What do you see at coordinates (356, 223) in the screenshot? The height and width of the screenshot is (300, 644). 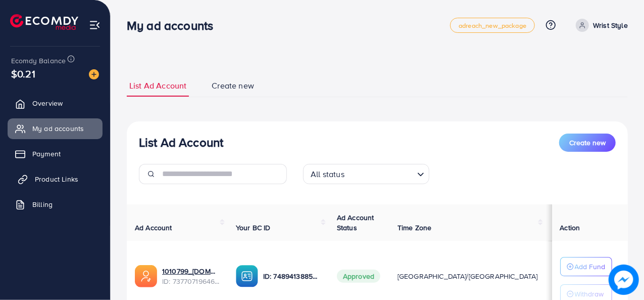 I see `span: Ad Account Status` at bounding box center [356, 223].